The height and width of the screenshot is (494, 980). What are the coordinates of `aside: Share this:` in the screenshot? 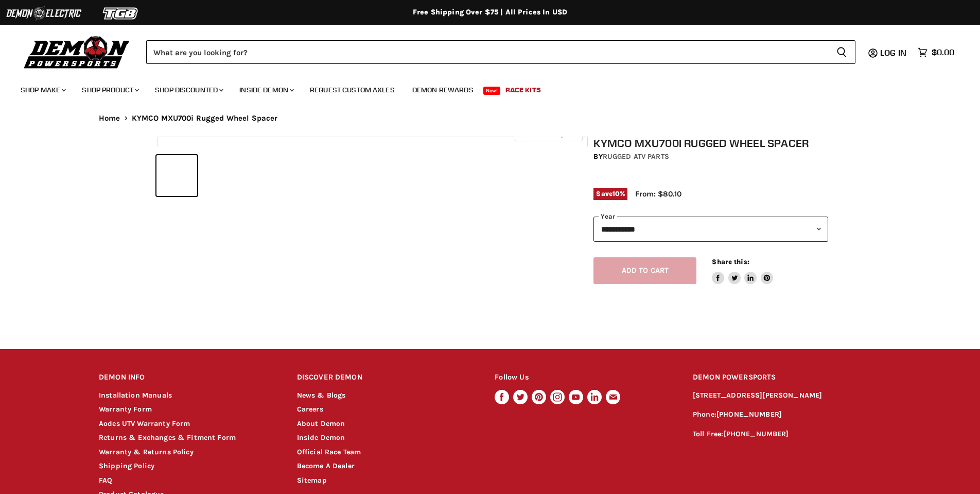 It's located at (743, 270).